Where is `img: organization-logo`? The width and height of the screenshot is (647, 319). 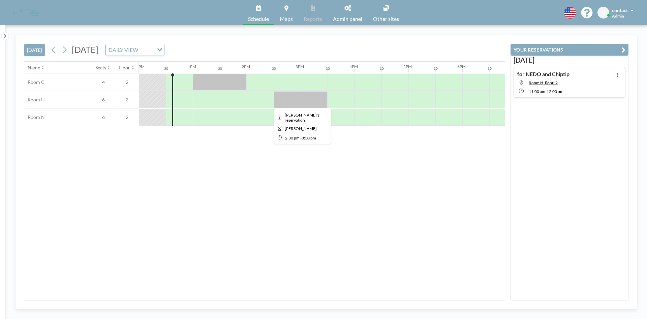 img: organization-logo is located at coordinates (27, 13).